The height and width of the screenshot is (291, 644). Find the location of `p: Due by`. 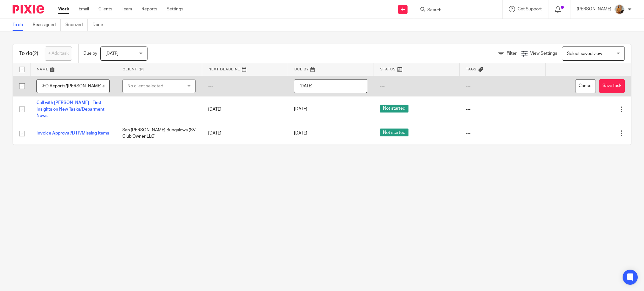

p: Due by is located at coordinates (90, 53).